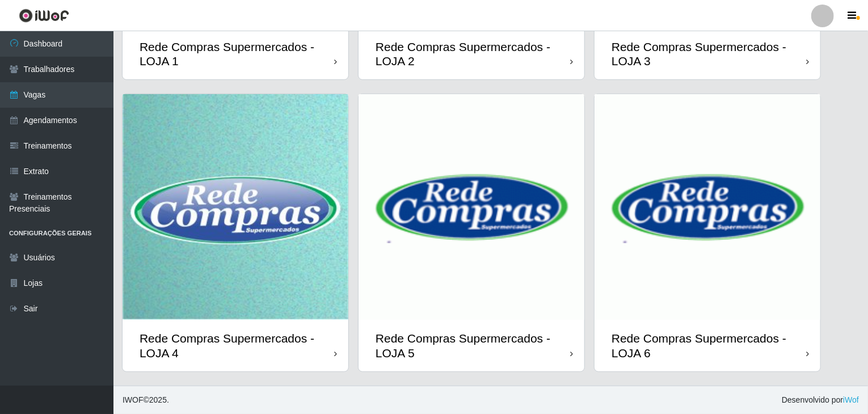 The height and width of the screenshot is (414, 868). I want to click on div: Rede Compras Supermercados - LOJA 5, so click(473, 345).